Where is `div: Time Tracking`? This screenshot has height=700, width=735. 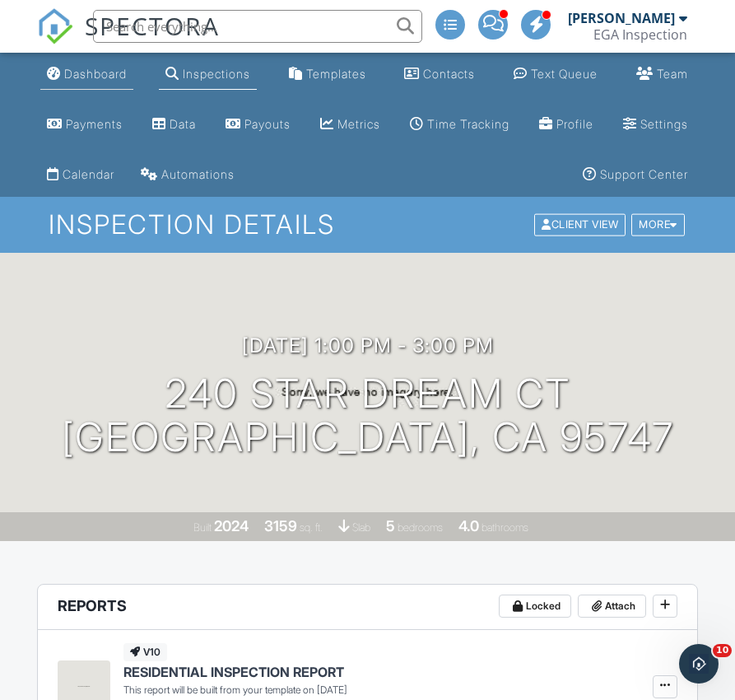
div: Time Tracking is located at coordinates (468, 123).